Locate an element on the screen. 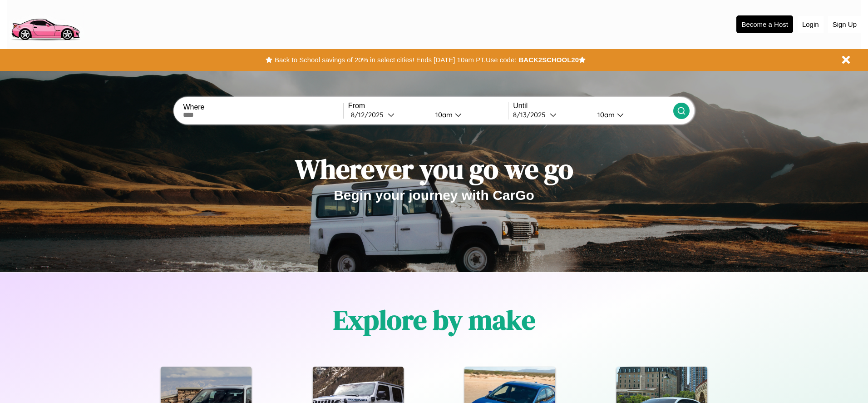 Image resolution: width=868 pixels, height=403 pixels. div: 8 / 13 / 2025 is located at coordinates (532, 115).